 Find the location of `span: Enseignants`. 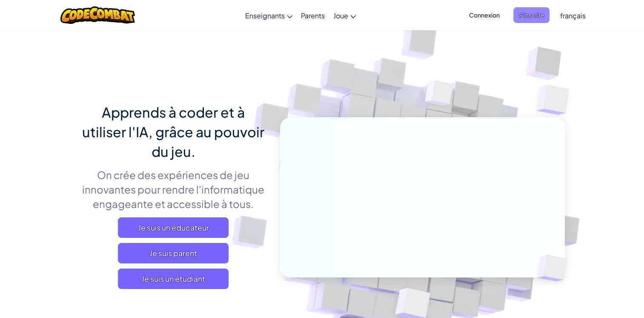

span: Enseignants is located at coordinates (264, 15).